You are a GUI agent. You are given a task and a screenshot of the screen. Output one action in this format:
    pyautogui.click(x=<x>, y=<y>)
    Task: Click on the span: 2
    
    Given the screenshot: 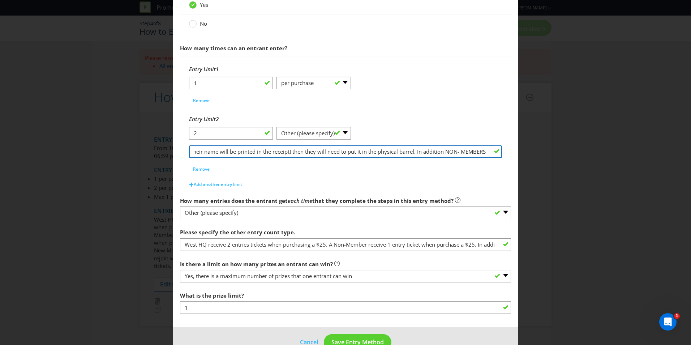 What is the action you would take?
    pyautogui.click(x=217, y=119)
    